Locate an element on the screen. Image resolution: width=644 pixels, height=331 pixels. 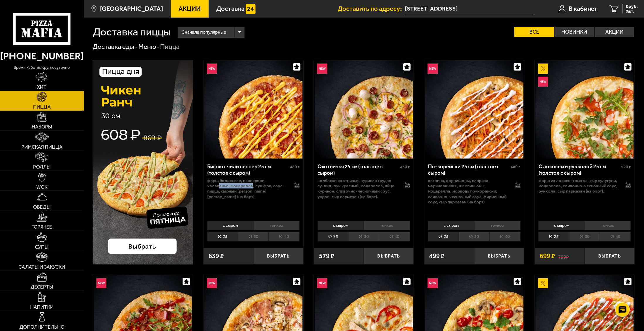
span: Сначала популярные is located at coordinates (204, 32).